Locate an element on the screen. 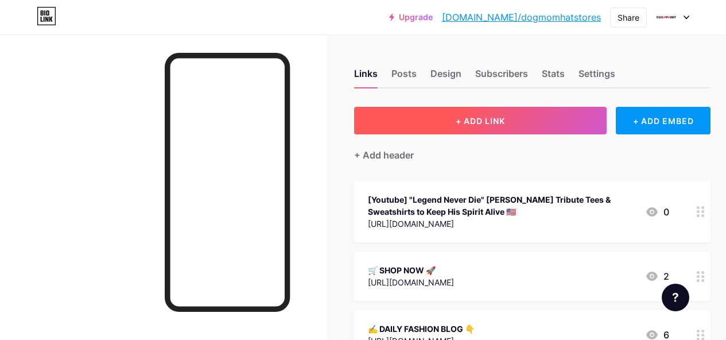  span: + ADD LINK is located at coordinates (480, 121).